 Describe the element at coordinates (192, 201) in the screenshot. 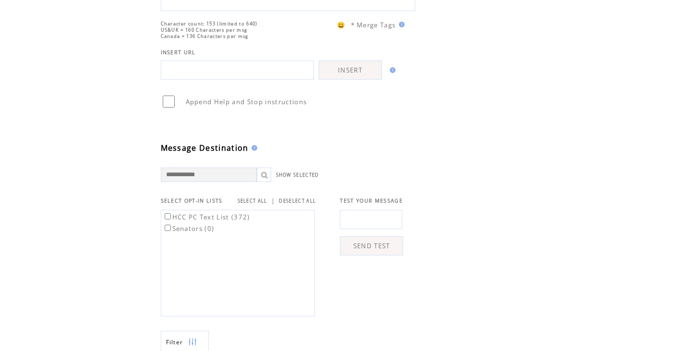

I see `span: SELECT OPT-IN LISTS` at that location.